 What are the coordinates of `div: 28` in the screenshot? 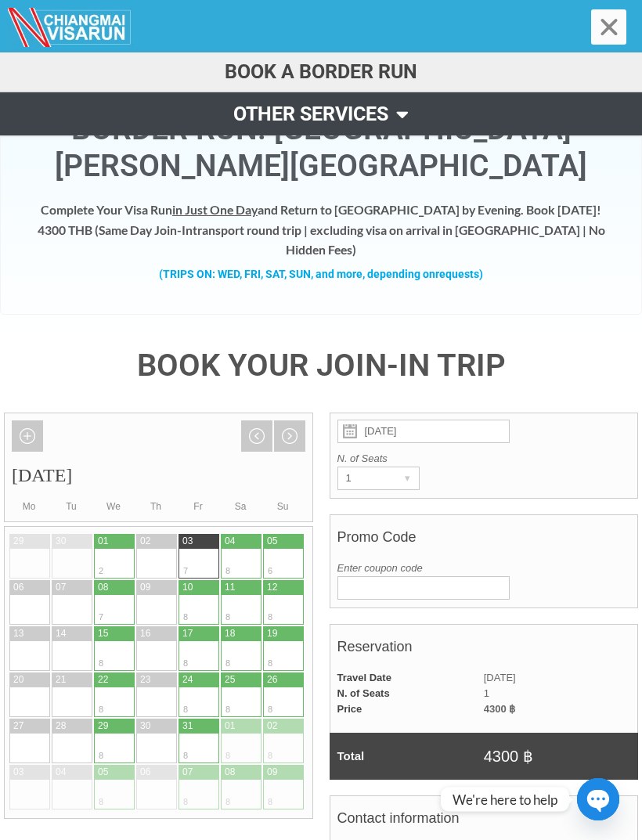 It's located at (60, 726).